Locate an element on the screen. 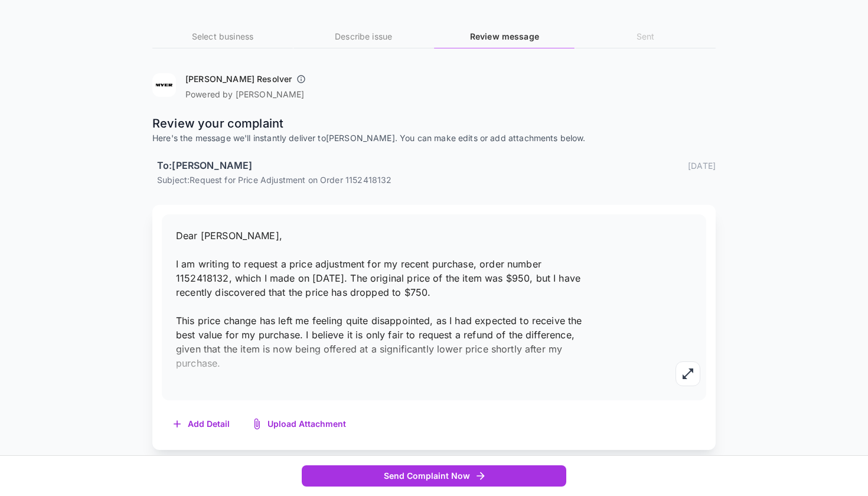  button: Send Complaint Now is located at coordinates (434, 476).